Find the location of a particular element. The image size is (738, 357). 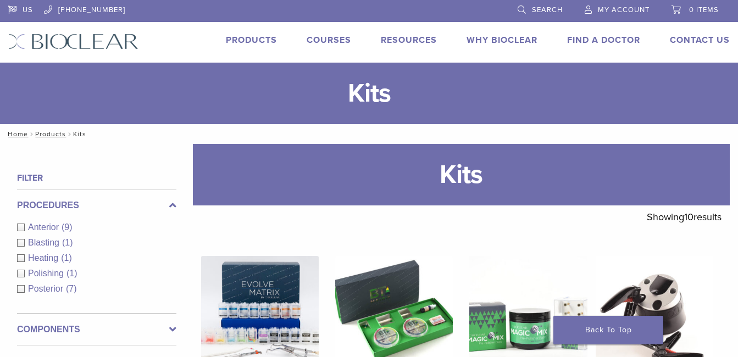

span: Blasting is located at coordinates (45, 242).